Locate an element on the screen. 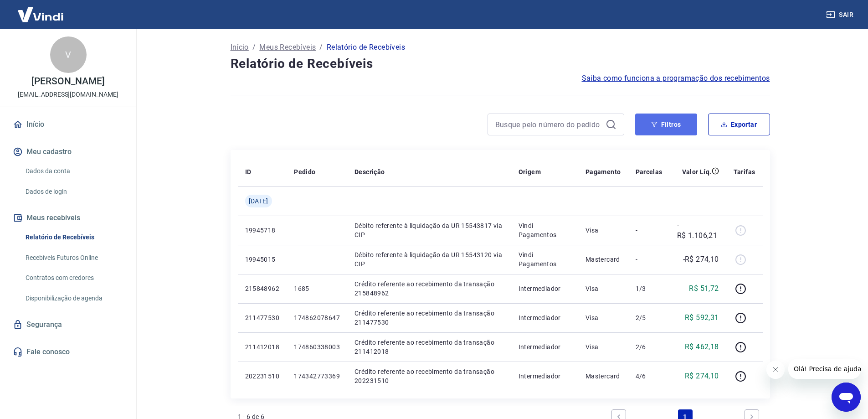  a: Contratos com credores is located at coordinates (74, 278).